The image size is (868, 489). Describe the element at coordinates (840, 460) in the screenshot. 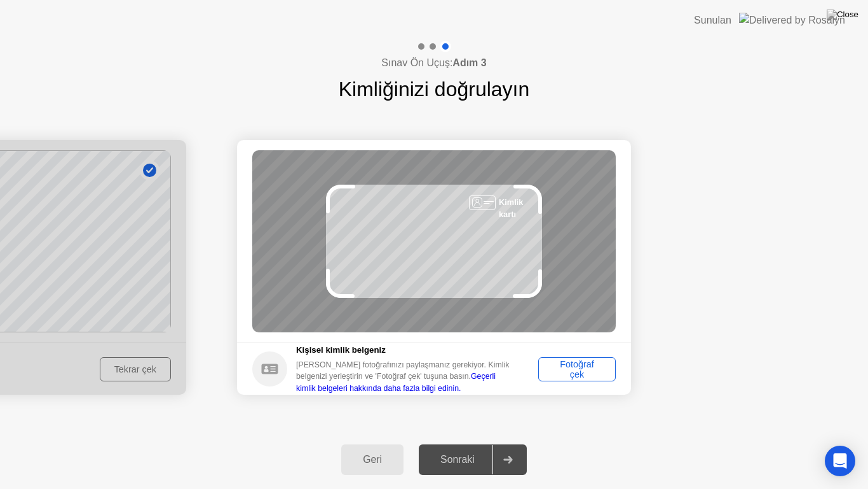

I see `div: Open Intercom Messenger` at that location.